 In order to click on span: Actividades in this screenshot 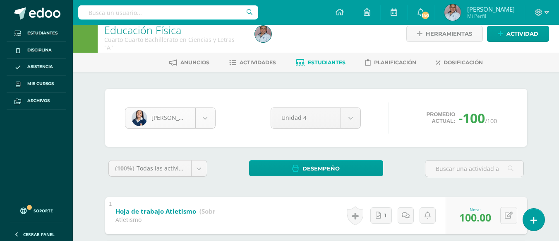, I will do `click(258, 62)`.